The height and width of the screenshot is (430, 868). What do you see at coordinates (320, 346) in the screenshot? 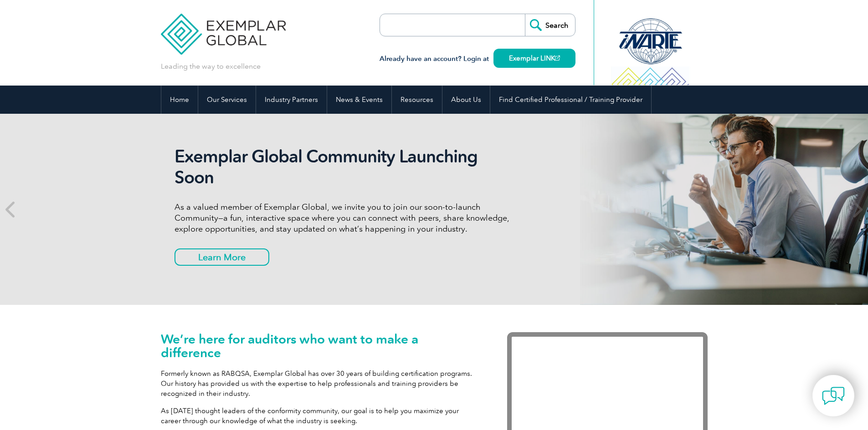
I see `h1: We’re here for auditors who want to make a difference` at bounding box center [320, 346].